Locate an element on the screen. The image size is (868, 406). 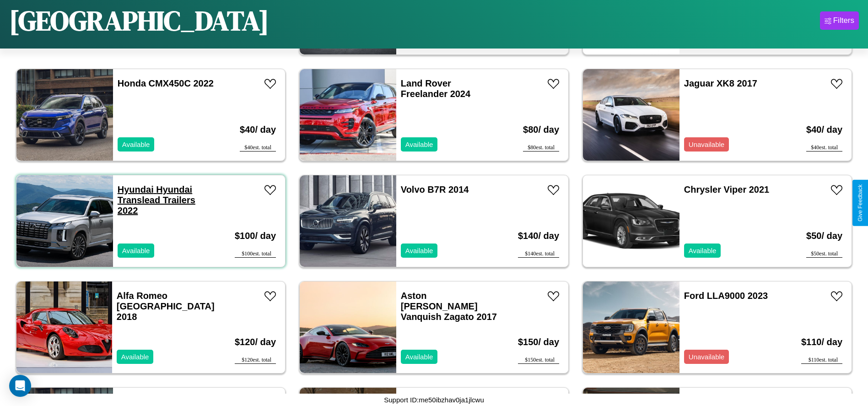
div: Filters is located at coordinates (844, 21).